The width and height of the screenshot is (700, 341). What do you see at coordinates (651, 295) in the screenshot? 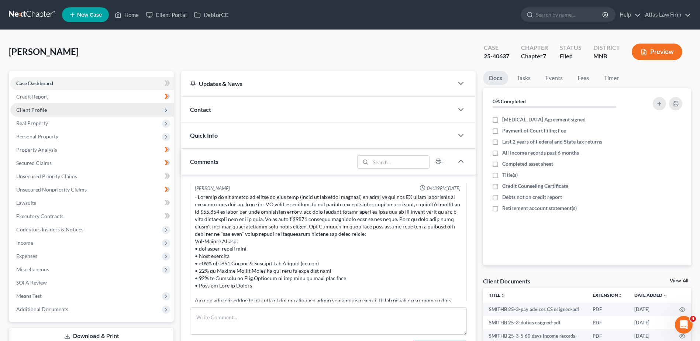
I see `a: Date Added expand_more` at bounding box center [651, 295].